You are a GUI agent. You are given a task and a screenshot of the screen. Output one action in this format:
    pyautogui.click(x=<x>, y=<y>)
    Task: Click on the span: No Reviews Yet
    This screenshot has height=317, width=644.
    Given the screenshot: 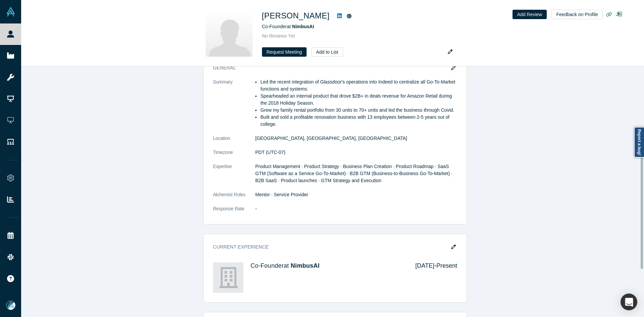 What is the action you would take?
    pyautogui.click(x=279, y=36)
    